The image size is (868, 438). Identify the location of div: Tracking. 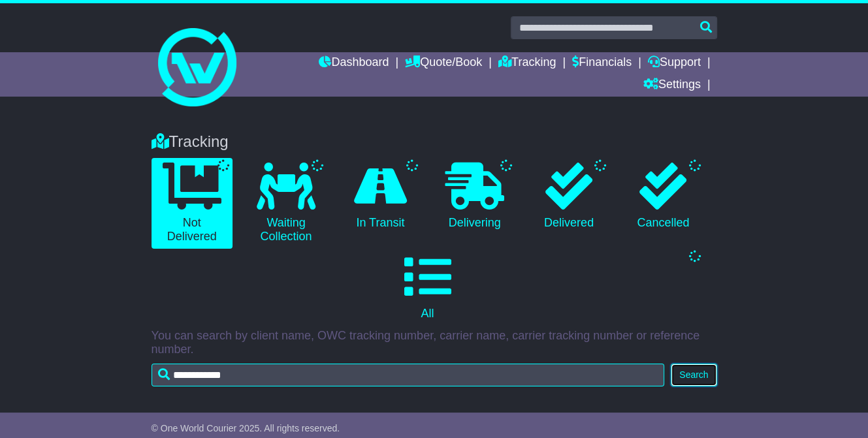
(434, 142).